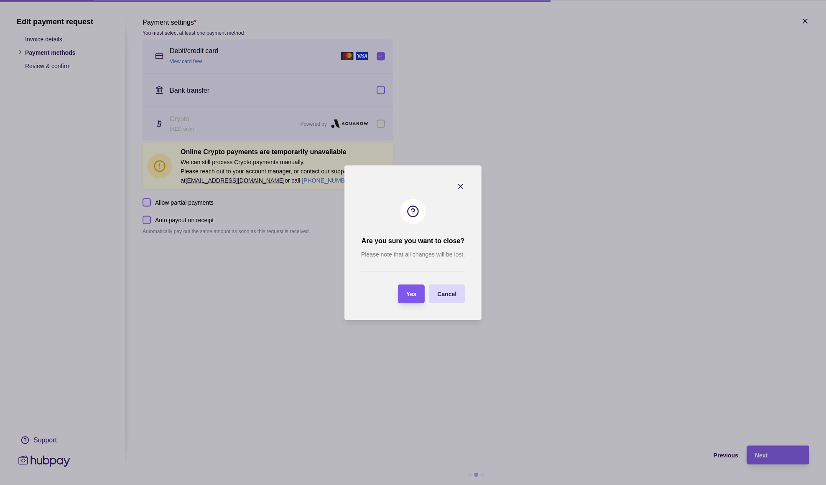  I want to click on span: Cancel, so click(447, 294).